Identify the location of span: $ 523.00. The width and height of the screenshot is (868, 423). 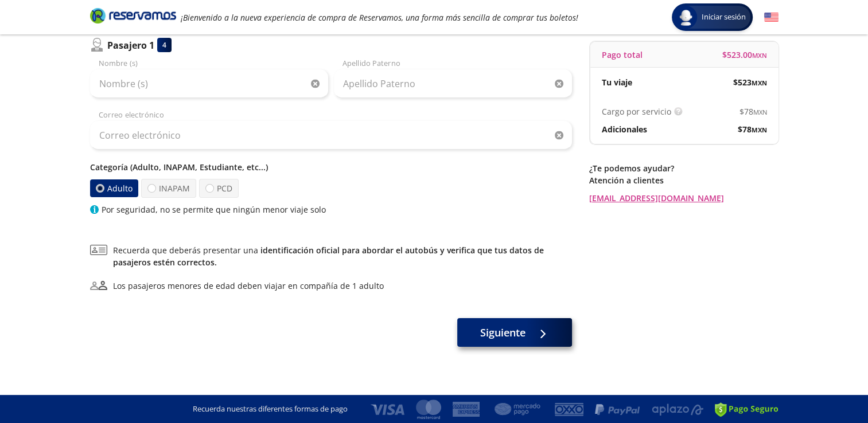
(745, 55).